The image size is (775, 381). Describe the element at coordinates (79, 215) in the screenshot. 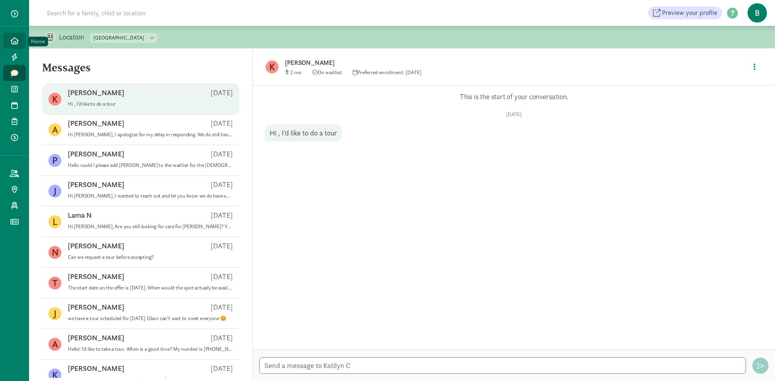

I see `p: Lama N` at that location.